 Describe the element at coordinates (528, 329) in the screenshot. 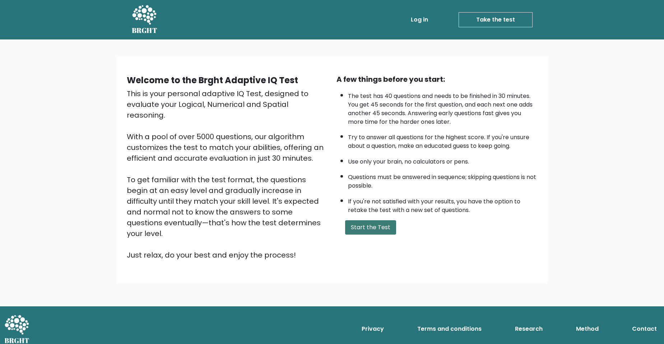

I see `a: Research` at that location.